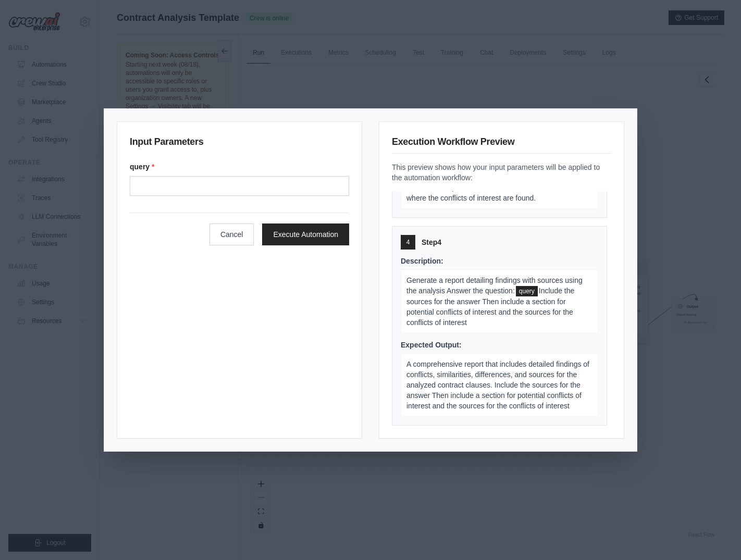 The height and width of the screenshot is (560, 741). Describe the element at coordinates (408, 242) in the screenshot. I see `span: 4` at that location.